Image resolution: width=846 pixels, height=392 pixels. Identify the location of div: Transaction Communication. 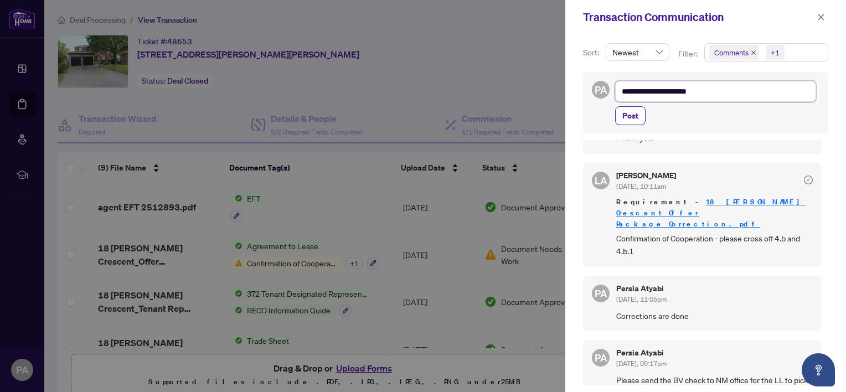
(698, 17).